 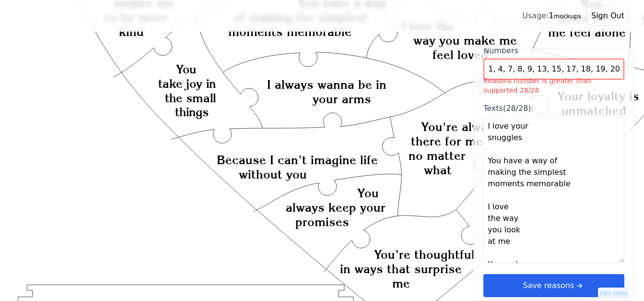 What do you see at coordinates (297, 160) in the screenshot?
I see `text: Because I can’t imagine life` at bounding box center [297, 160].